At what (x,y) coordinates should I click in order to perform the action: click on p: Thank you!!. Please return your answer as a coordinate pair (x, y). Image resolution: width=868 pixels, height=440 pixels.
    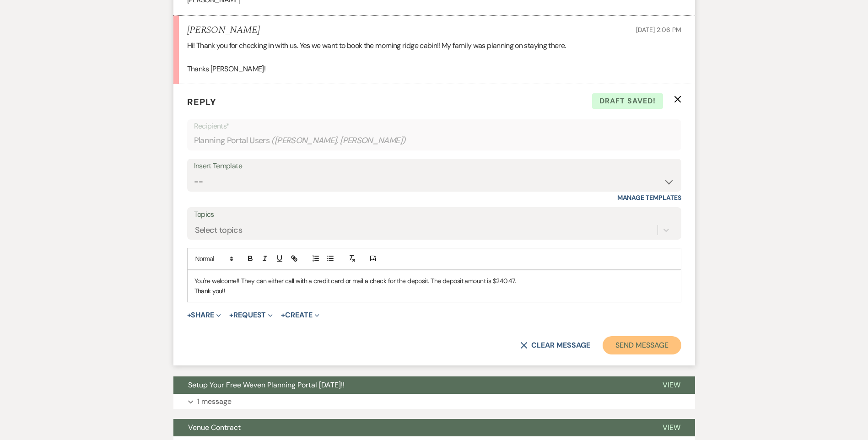
    Looking at the image, I should click on (434, 291).